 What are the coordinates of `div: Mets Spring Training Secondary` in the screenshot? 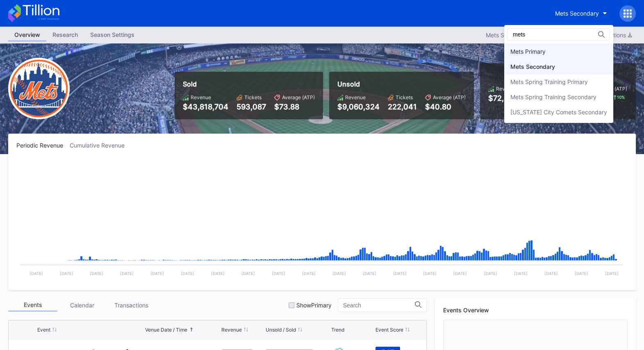 It's located at (554, 97).